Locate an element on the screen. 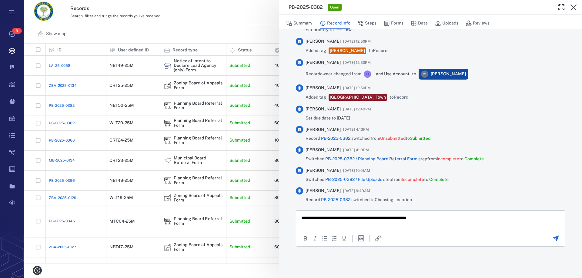 This screenshot has height=278, width=582. button: Insert template is located at coordinates (361, 239).